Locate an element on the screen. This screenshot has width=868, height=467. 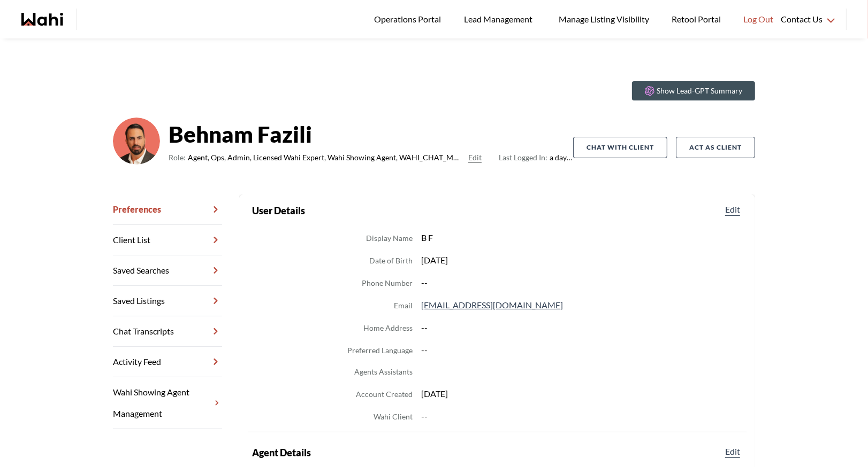
span: Agent, Ops, Admin, Licensed Wahi Expert, Wahi Showing Agent, WAHI_CHAT_MODERATOR is located at coordinates (326, 158).